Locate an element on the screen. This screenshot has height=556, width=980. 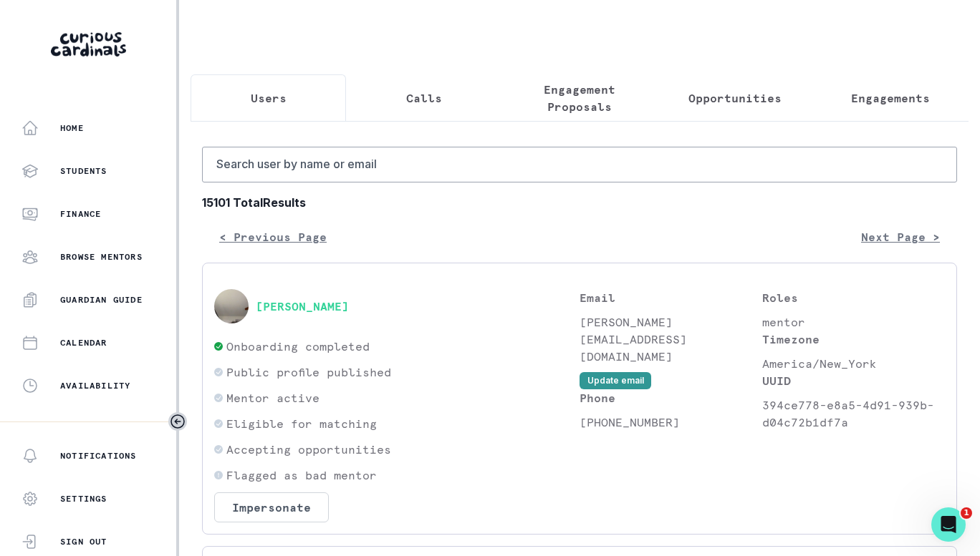
p: Settings is located at coordinates (84, 499).